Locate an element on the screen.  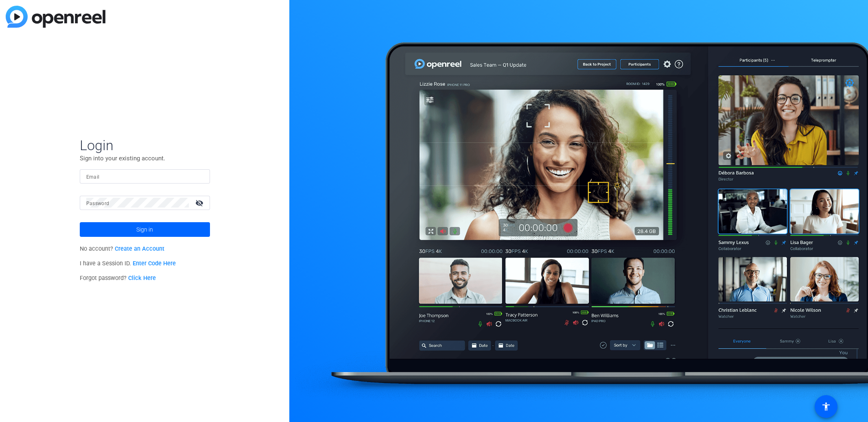
mat-label: Password is located at coordinates (98, 204).